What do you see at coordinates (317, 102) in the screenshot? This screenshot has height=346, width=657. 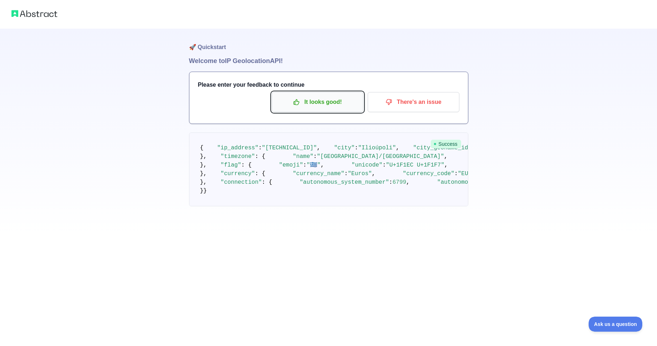 I see `p: It looks good!` at bounding box center [317, 102].